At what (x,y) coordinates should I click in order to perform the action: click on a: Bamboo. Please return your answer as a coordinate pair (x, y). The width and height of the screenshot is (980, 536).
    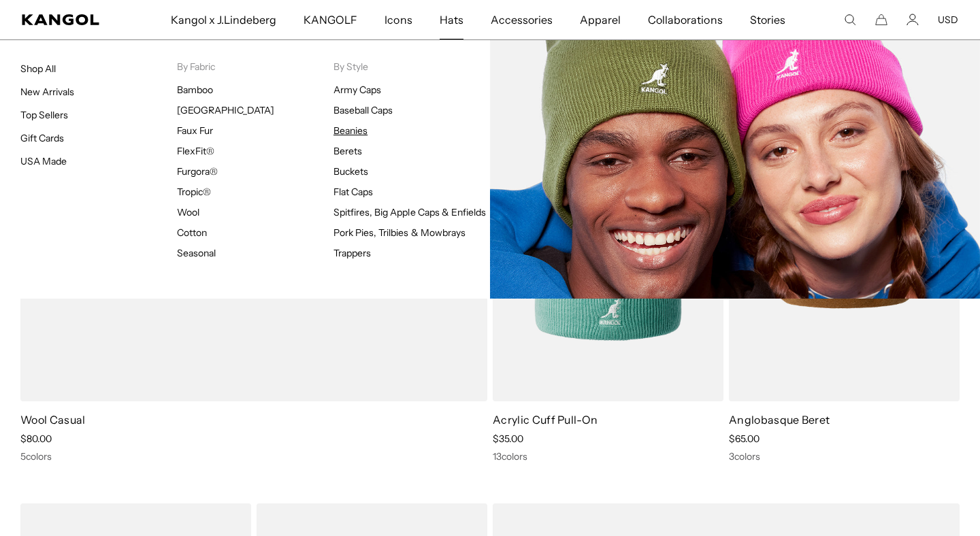
    Looking at the image, I should click on (195, 89).